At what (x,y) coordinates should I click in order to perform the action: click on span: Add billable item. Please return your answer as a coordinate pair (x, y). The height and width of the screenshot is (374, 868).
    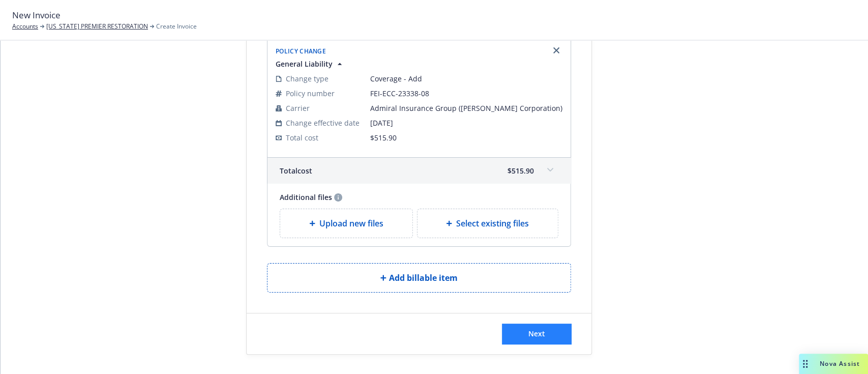
    Looking at the image, I should click on (423, 278).